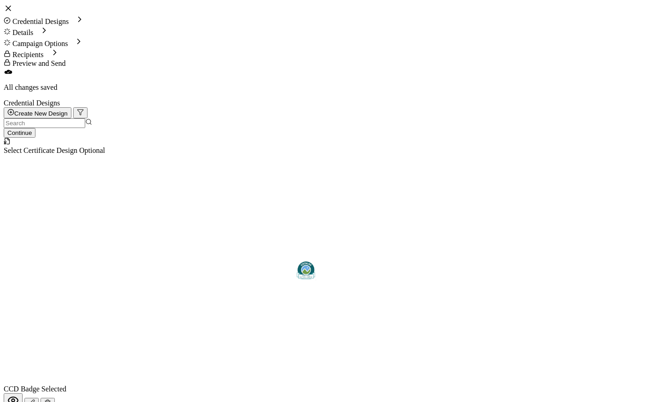 This screenshot has width=649, height=402. Describe the element at coordinates (44, 123) in the screenshot. I see `input: Search` at that location.